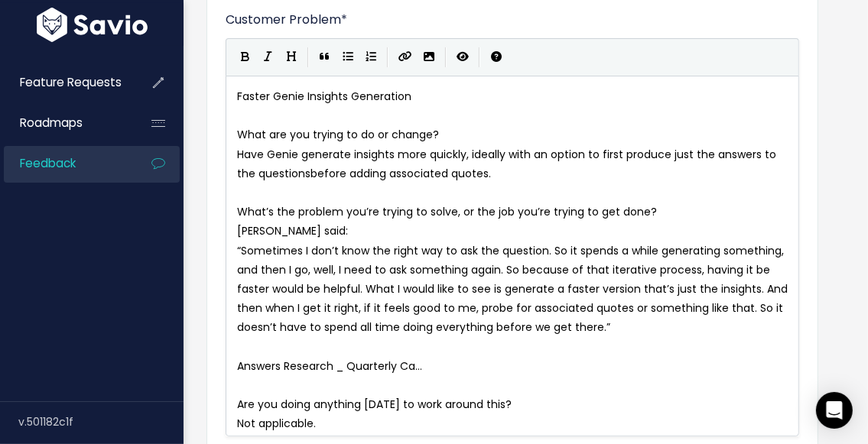 This screenshot has height=444, width=868. Describe the element at coordinates (447, 211) in the screenshot. I see `span: What’s the problem you’re trying to solve, or the job you’re trying to get done?` at that location.